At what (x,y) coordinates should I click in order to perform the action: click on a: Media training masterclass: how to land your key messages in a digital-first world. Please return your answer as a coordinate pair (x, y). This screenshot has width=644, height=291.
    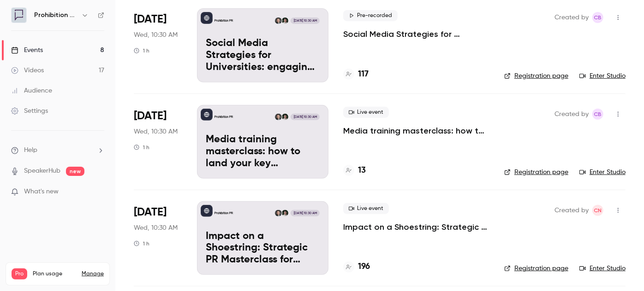
    Looking at the image, I should click on (416, 131).